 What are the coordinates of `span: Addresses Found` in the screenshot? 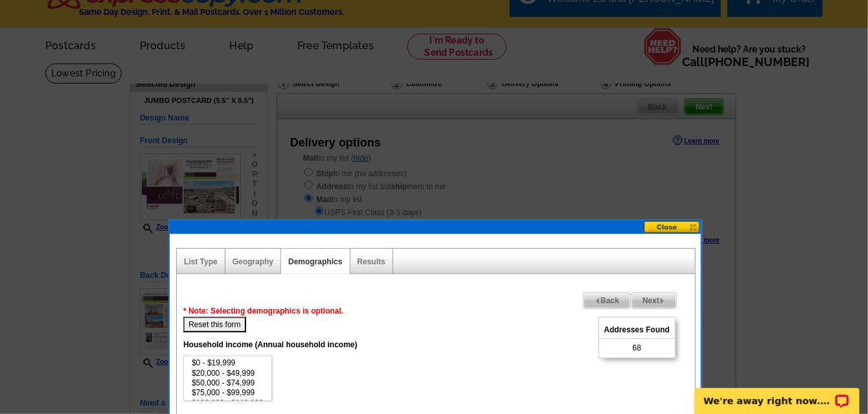 It's located at (637, 329).